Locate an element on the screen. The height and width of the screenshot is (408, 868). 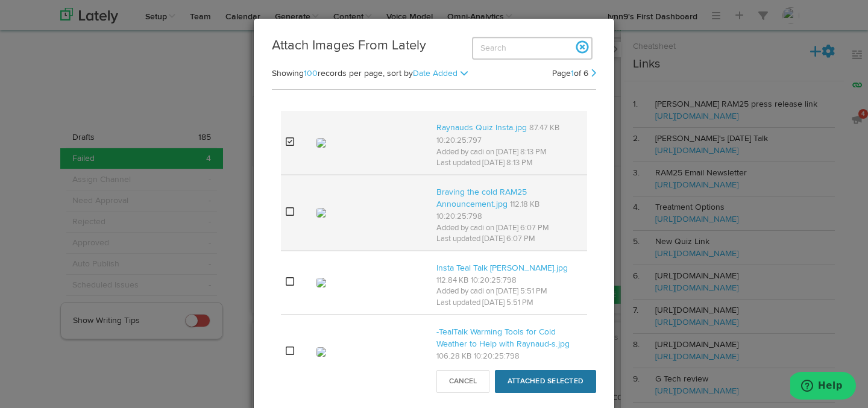
span: Help is located at coordinates (40, 14).